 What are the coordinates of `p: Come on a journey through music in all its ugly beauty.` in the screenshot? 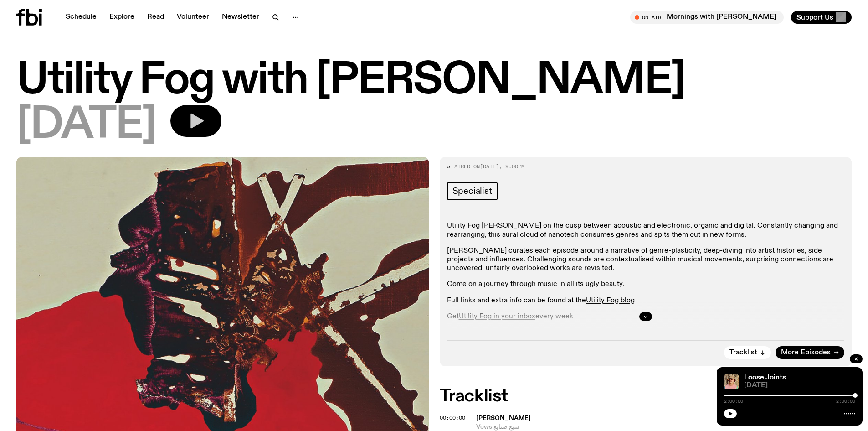 It's located at (646, 284).